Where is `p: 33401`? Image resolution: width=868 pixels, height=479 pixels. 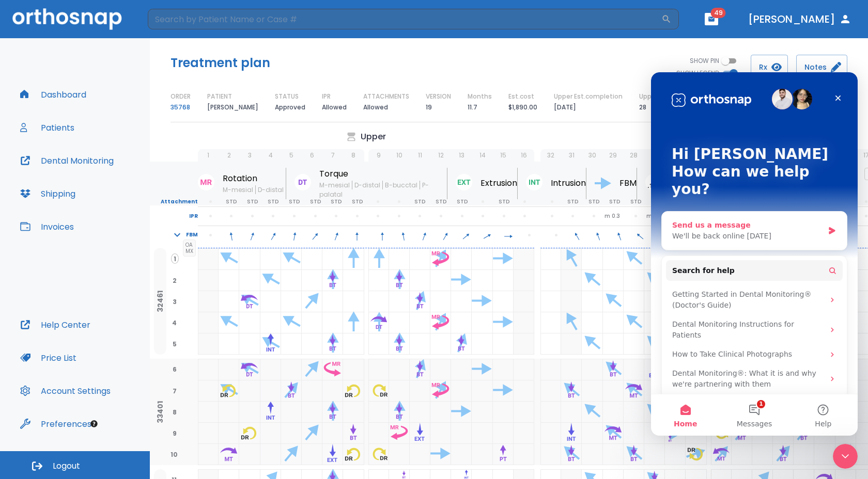 p: 33401 is located at coordinates (160, 412).